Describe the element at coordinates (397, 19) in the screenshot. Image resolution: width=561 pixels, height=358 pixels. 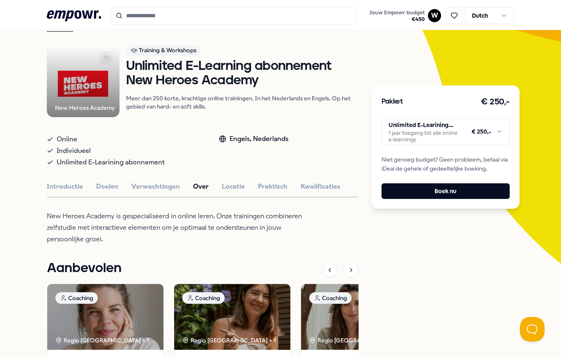
I see `span: € 450` at that location.